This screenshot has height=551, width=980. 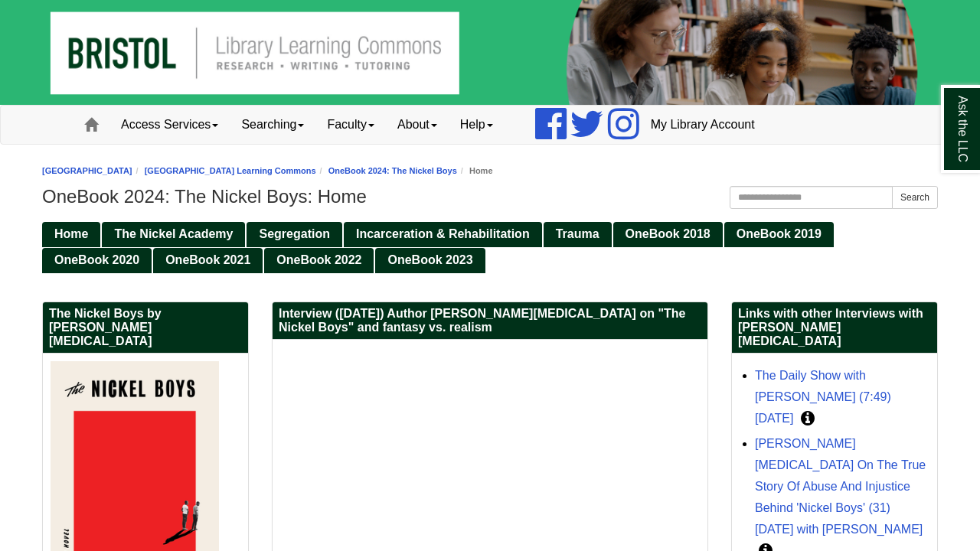 What do you see at coordinates (71, 235) in the screenshot?
I see `a: Home` at bounding box center [71, 235].